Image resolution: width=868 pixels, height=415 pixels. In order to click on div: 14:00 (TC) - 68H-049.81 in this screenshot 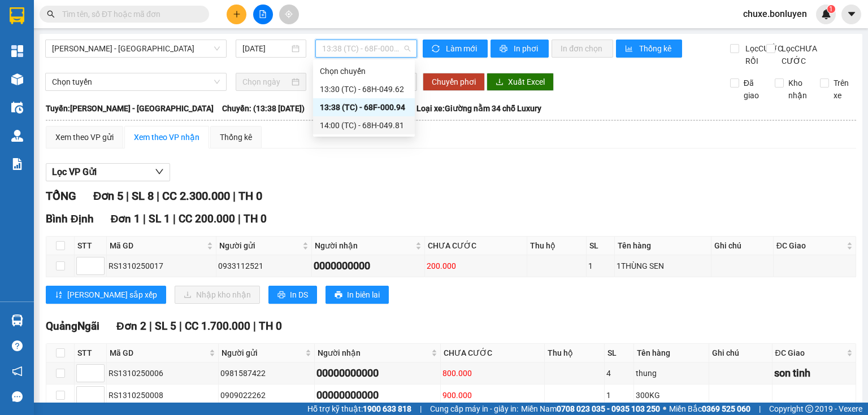, I will do `click(364, 125)`.